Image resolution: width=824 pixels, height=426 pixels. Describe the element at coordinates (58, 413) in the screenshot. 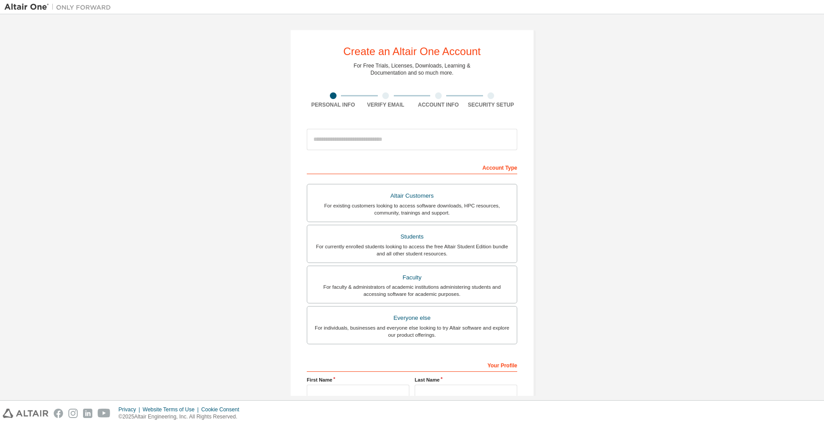

I see `img: facebook.svg` at that location.